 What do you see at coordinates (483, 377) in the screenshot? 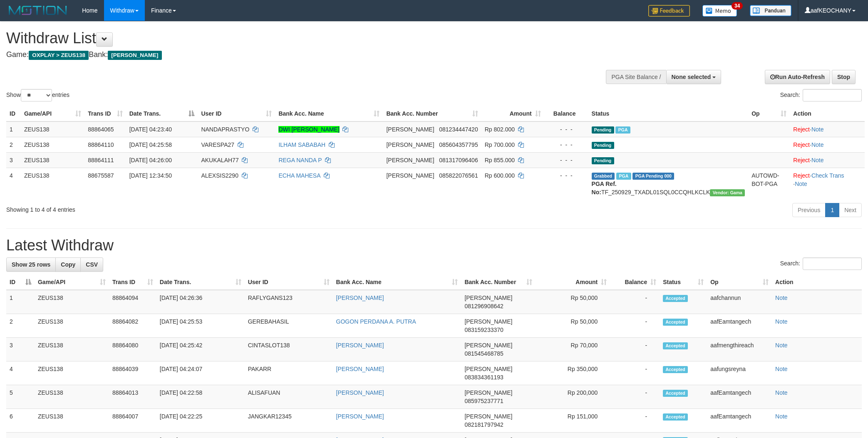
I see `span: Copy 083834361193 to clipboard` at bounding box center [483, 377].